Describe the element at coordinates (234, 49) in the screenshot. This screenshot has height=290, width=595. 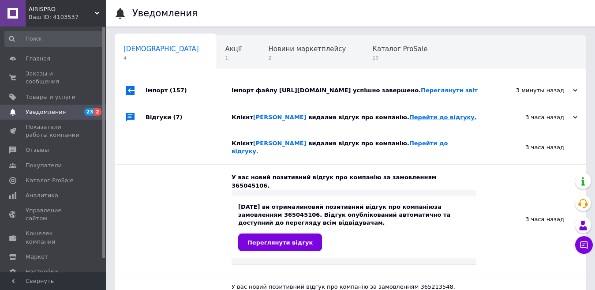
I see `span: Акції` at that location.